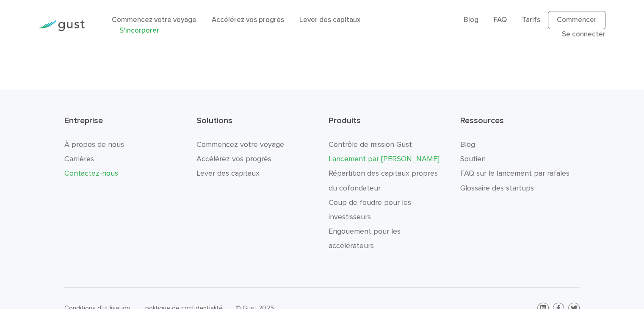  Describe the element at coordinates (515, 173) in the screenshot. I see `a: FAQ sur le lancement par rafales` at that location.